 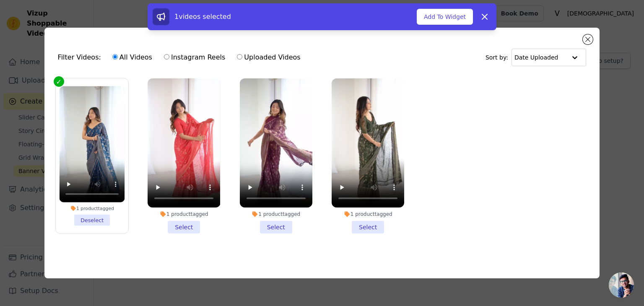 What do you see at coordinates (621, 285) in the screenshot?
I see `a: Open chat` at bounding box center [621, 285].